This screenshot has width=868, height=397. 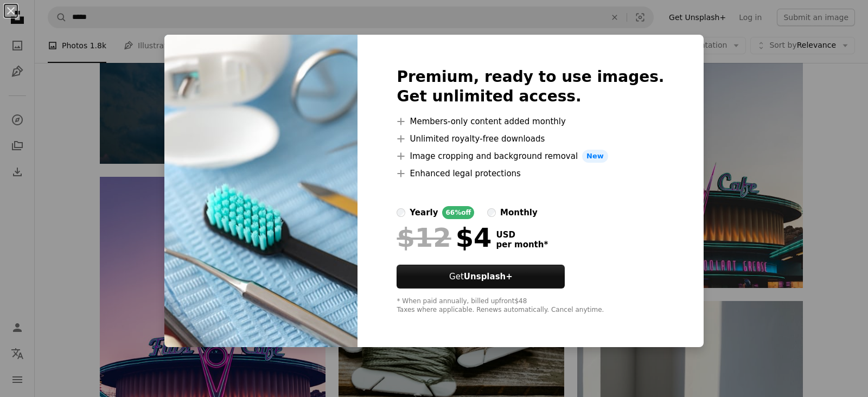 What do you see at coordinates (488, 277) in the screenshot?
I see `strong: Unsplash+` at bounding box center [488, 277].